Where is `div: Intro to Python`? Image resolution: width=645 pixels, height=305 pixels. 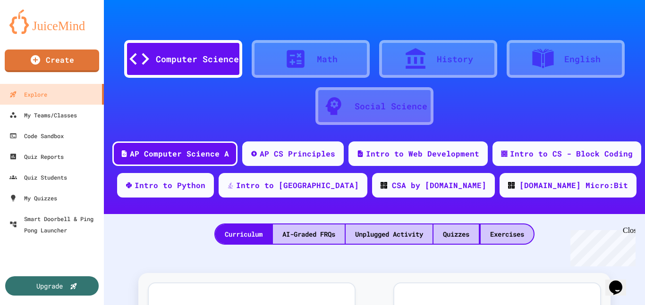 div: Intro to Python is located at coordinates (170, 186).